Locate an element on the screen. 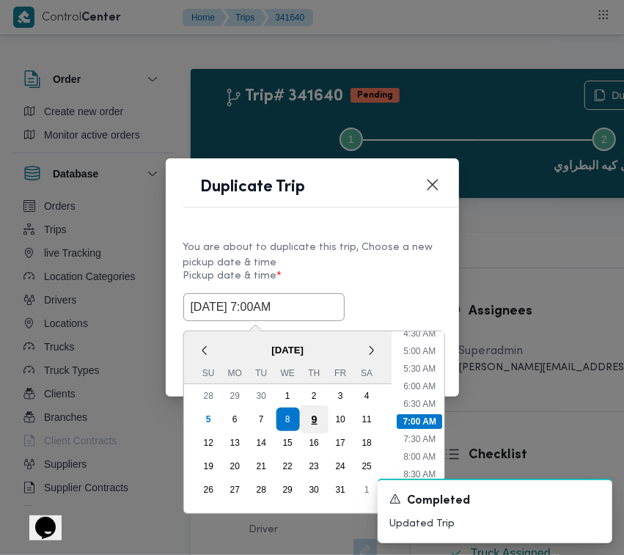 The width and height of the screenshot is (624, 555). input: Choose date & time is located at coordinates (264, 307).